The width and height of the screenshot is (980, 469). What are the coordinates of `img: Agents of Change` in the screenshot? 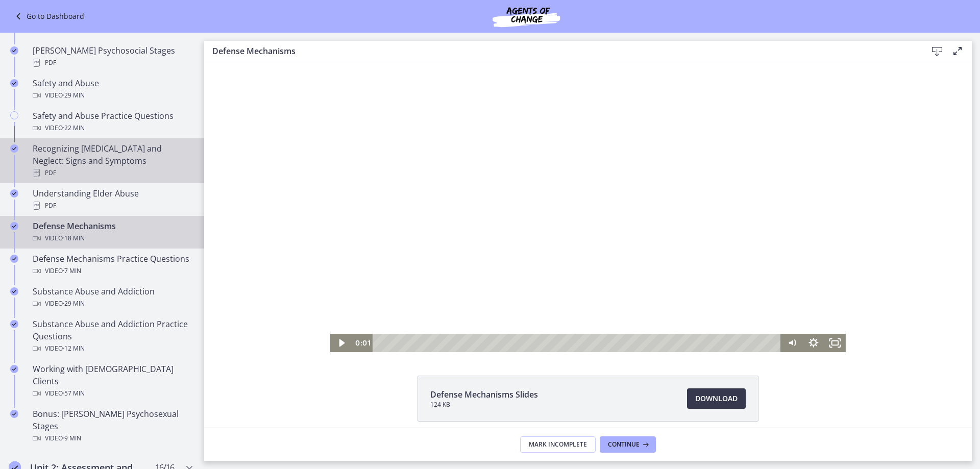 It's located at (526, 16).